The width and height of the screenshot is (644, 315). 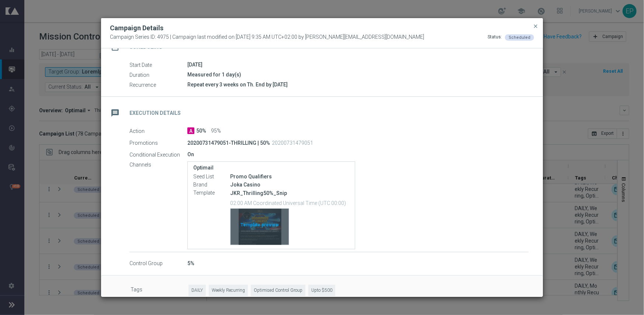 What do you see at coordinates (290, 176) in the screenshot?
I see `div: Promo Qualifiers` at bounding box center [290, 176].